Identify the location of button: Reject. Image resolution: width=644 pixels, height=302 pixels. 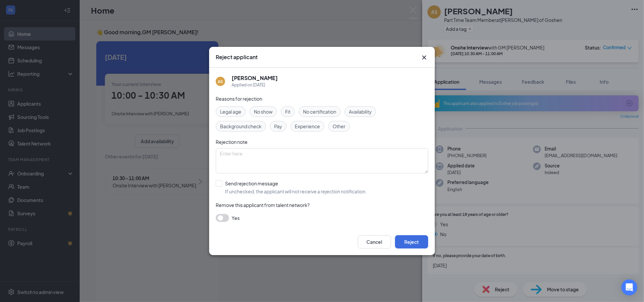
(412, 242).